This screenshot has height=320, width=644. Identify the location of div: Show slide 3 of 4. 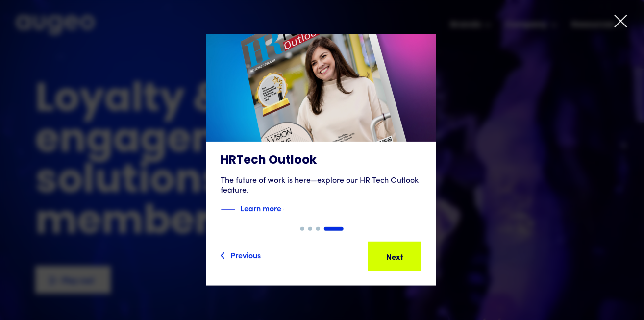
(318, 229).